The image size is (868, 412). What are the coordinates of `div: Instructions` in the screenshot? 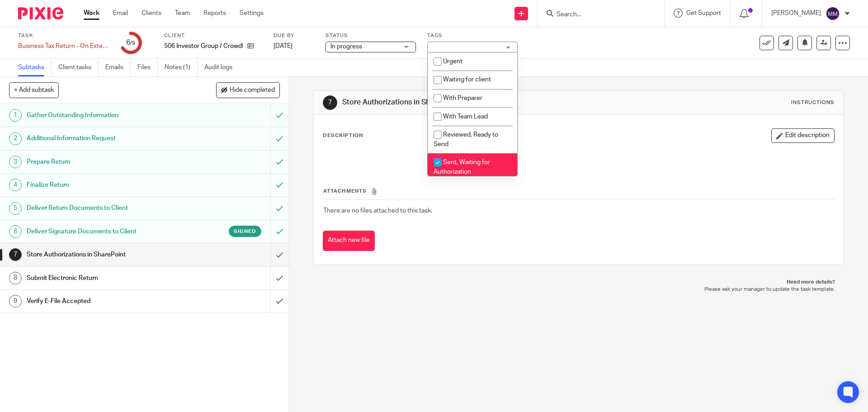 It's located at (813, 102).